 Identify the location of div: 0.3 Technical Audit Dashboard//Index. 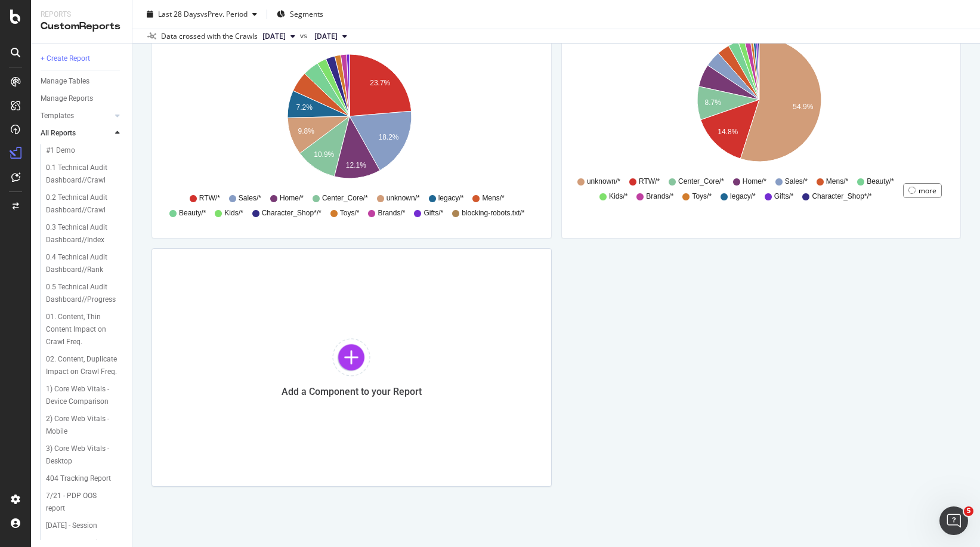
(81, 234).